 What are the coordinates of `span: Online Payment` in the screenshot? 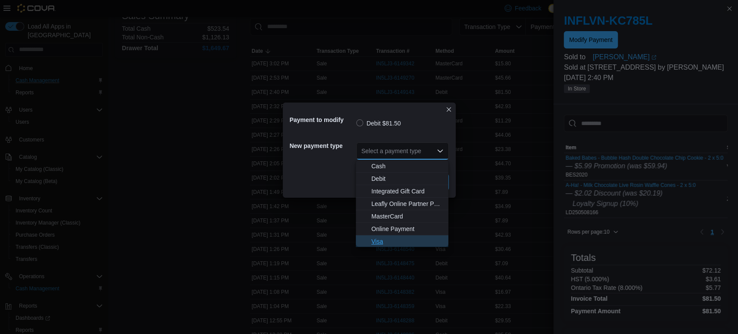 It's located at (407, 229).